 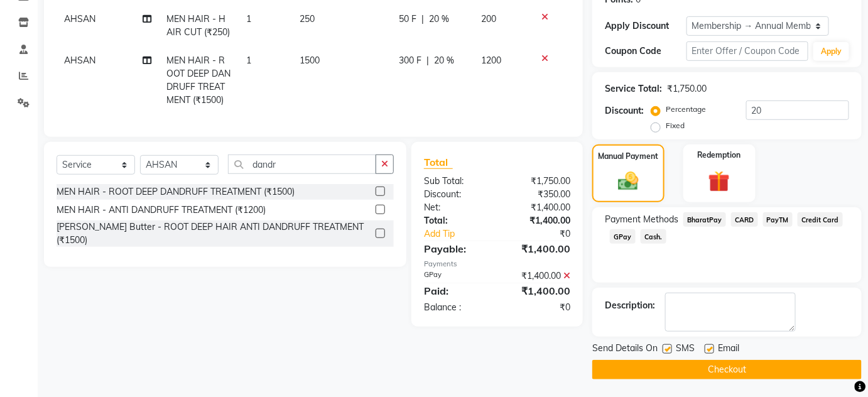 What do you see at coordinates (497, 264) in the screenshot?
I see `div: Payments` at bounding box center [497, 264].